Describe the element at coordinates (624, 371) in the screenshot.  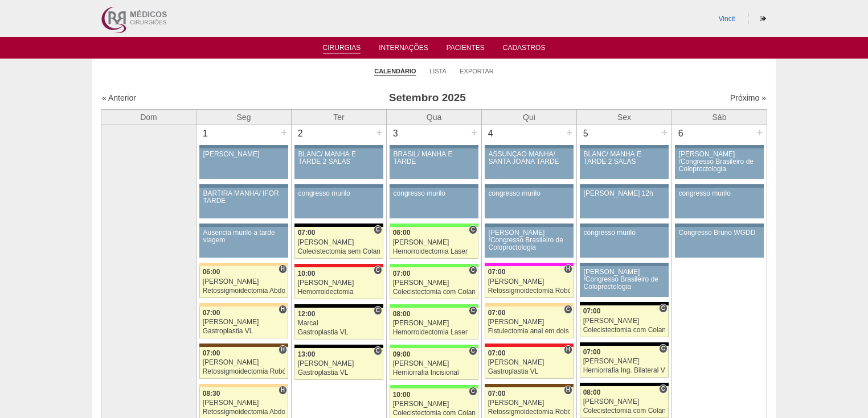
I see `div: Herniorrafia Ing. Bilateral VL` at that location.